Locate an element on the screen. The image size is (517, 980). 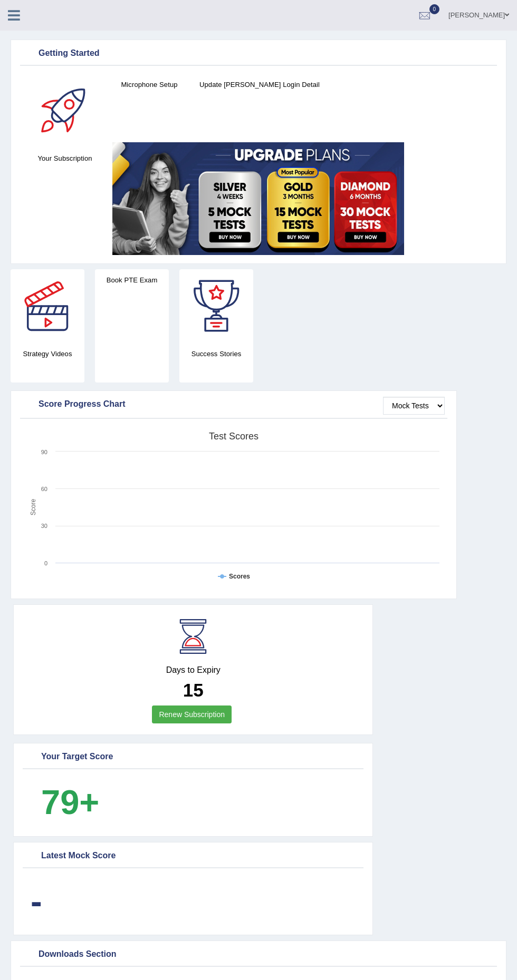
a: Renew Subscription is located at coordinates (191, 715).